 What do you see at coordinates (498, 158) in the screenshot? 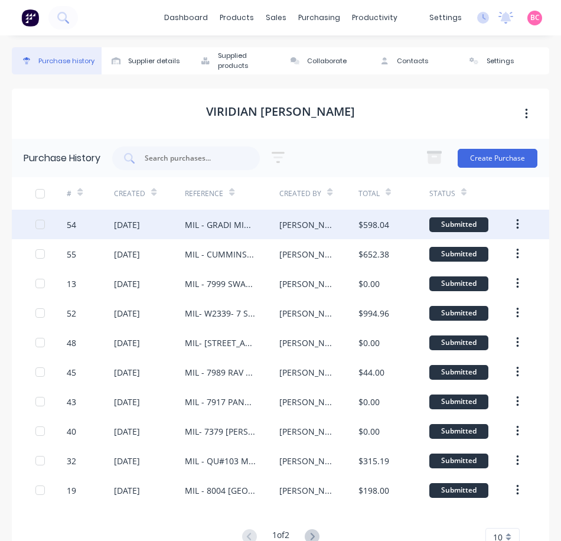
I see `button: Create Purchase` at bounding box center [498, 158].